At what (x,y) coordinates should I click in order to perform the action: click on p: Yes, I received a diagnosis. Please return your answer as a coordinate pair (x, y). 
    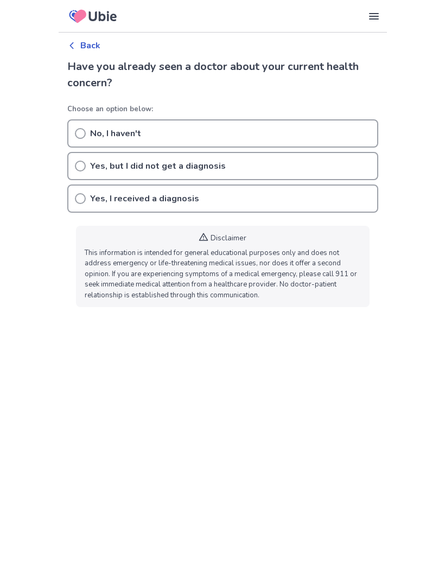
    Looking at the image, I should click on (144, 199).